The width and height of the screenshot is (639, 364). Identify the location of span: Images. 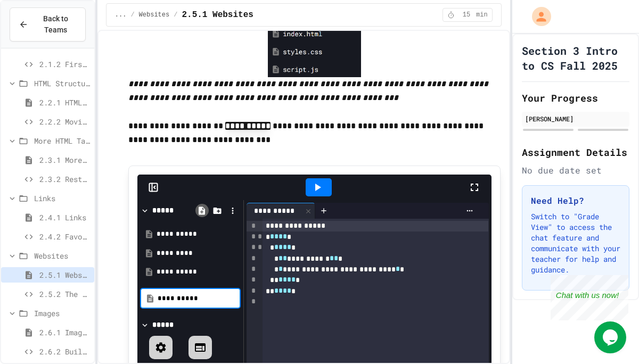
(62, 313).